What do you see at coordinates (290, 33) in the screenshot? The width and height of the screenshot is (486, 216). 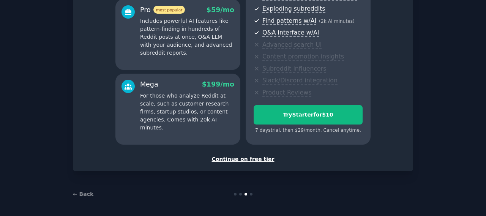 I see `span: Q&A interface w/AI` at bounding box center [290, 33].